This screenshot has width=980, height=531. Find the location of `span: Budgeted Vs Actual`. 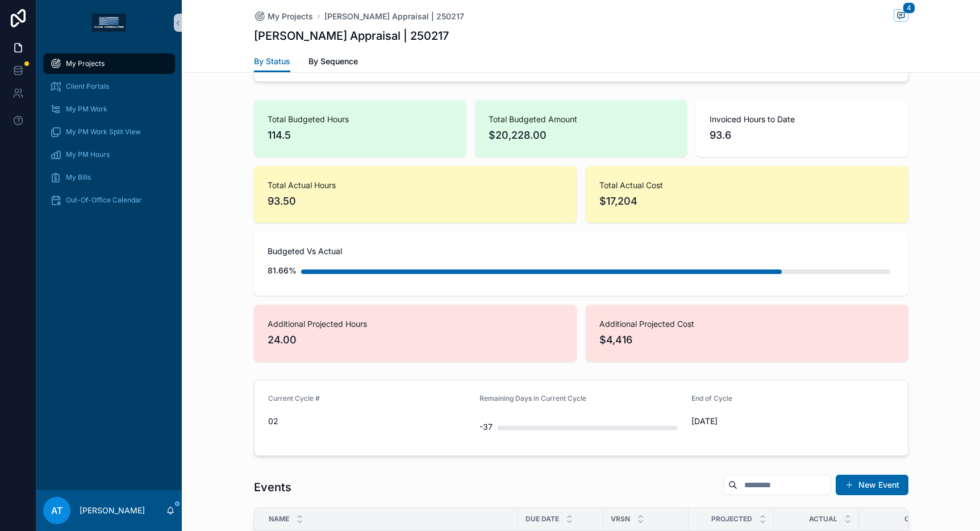

span: Budgeted Vs Actual is located at coordinates (582, 251).